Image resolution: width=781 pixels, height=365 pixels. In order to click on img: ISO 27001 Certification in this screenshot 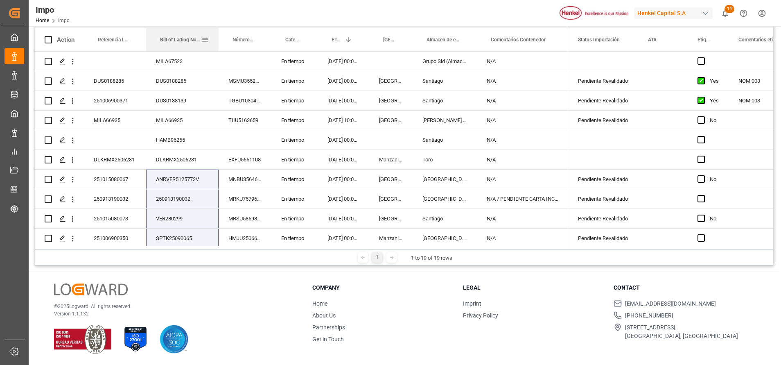, I will do `click(135, 339)`.